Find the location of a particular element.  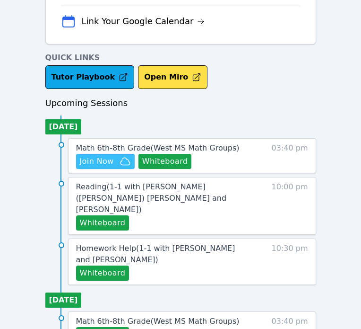

h3: Upcoming Sessions is located at coordinates (181, 103).